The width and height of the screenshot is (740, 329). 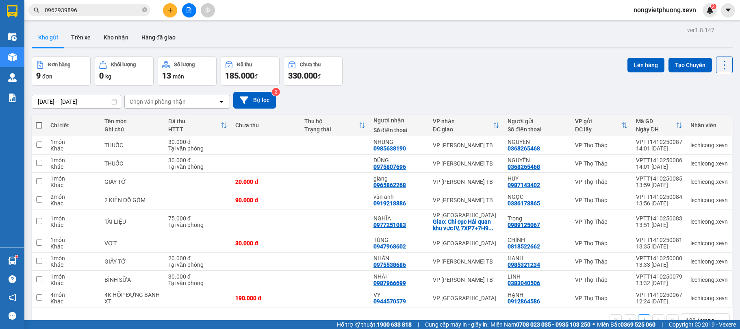 What do you see at coordinates (659, 160) in the screenshot?
I see `div: VPTT1410250086` at bounding box center [659, 160].